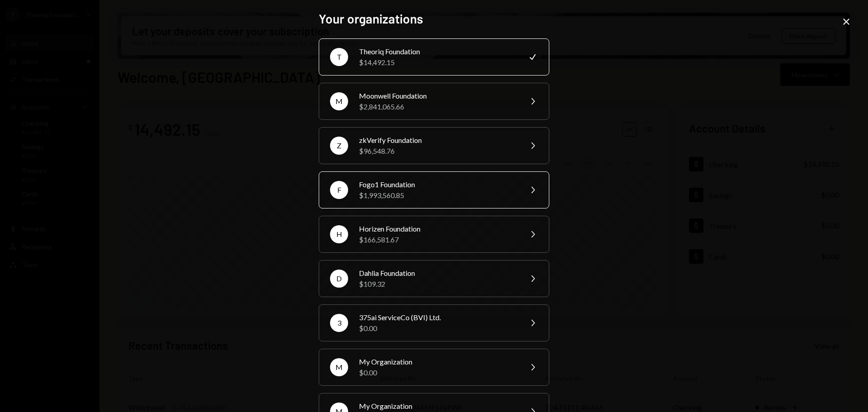 This screenshot has height=412, width=868. I want to click on div: zkVerify Foundation, so click(438, 140).